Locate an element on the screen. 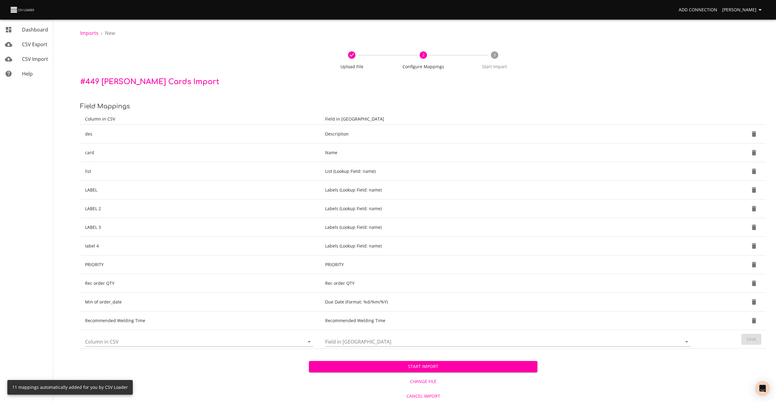 The image size is (776, 402). span: Change File is located at coordinates (423, 381).